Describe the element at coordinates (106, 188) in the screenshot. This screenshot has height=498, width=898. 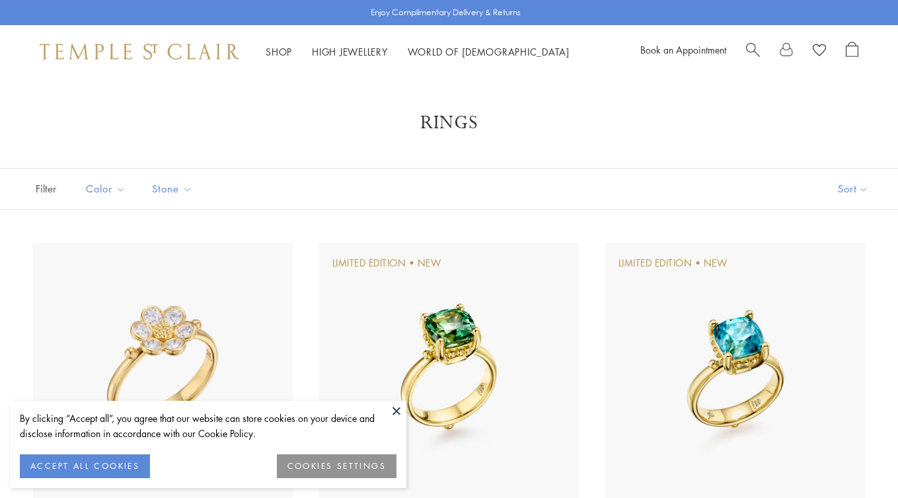
I see `button: Color` at that location.